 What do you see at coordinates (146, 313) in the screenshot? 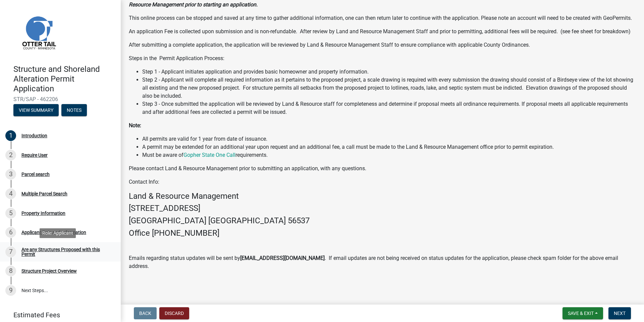
I see `button: Back` at bounding box center [146, 313].